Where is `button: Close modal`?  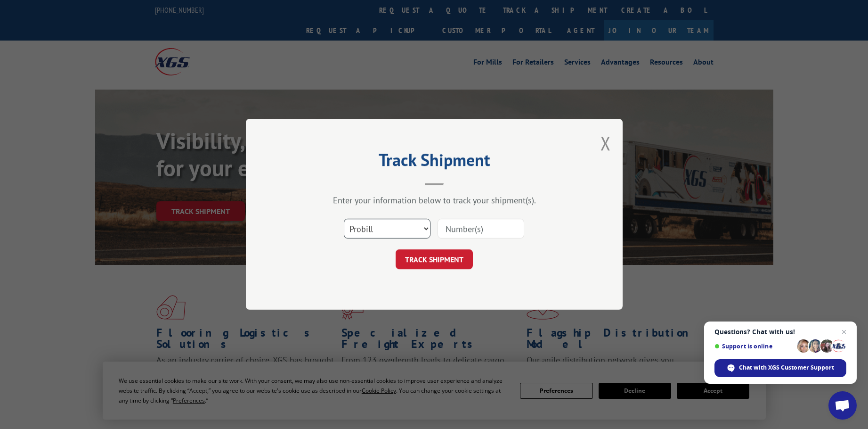 button: Close modal is located at coordinates (606, 143).